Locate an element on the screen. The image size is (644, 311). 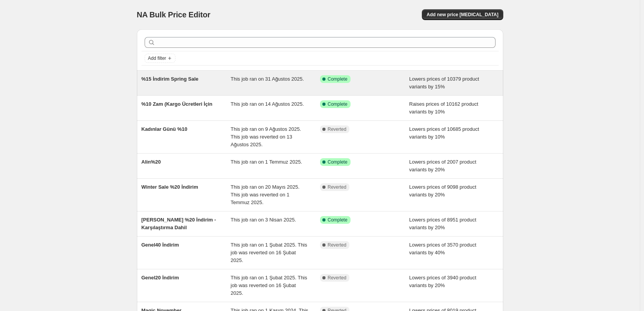
span: Genel40 İndirim is located at coordinates (161, 244).